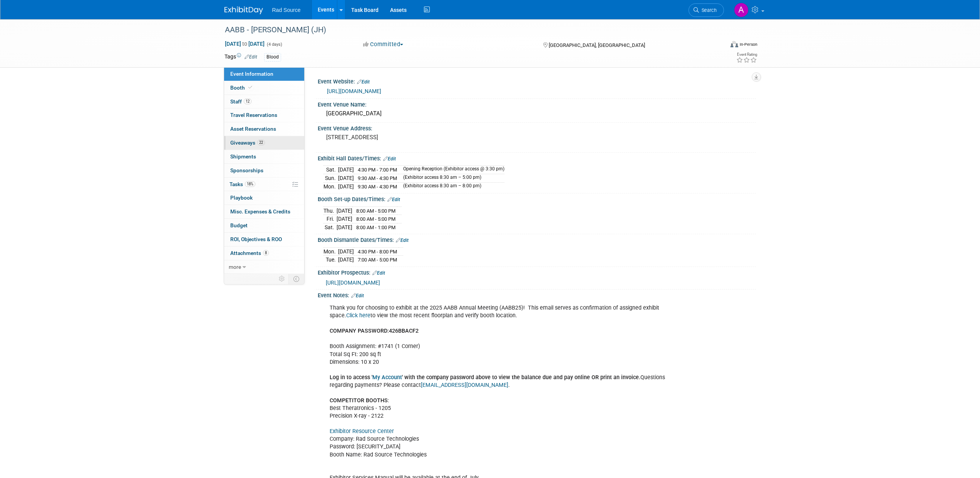 This screenshot has height=478, width=980. Describe the element at coordinates (330, 259) in the screenshot. I see `td: Tue.` at that location.